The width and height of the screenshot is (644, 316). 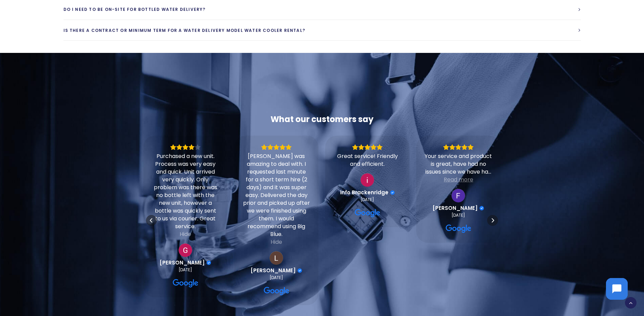 What do you see at coordinates (368, 193) in the screenshot?
I see `a: Review by info Brackenridge` at bounding box center [368, 193].